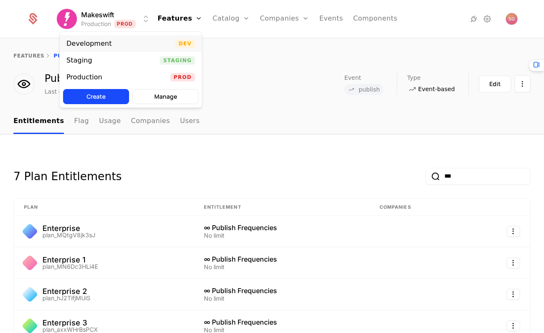  I want to click on span: Staging, so click(177, 60).